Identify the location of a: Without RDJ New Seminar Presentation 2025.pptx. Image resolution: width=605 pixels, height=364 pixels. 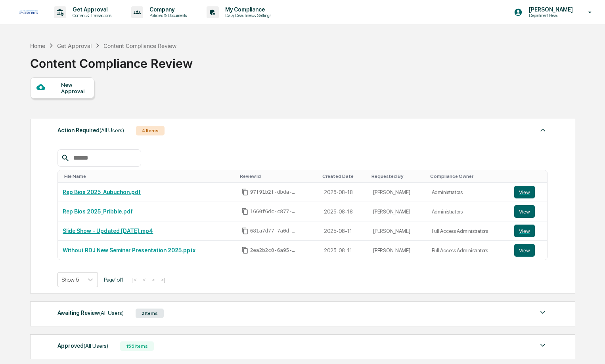
(129, 250).